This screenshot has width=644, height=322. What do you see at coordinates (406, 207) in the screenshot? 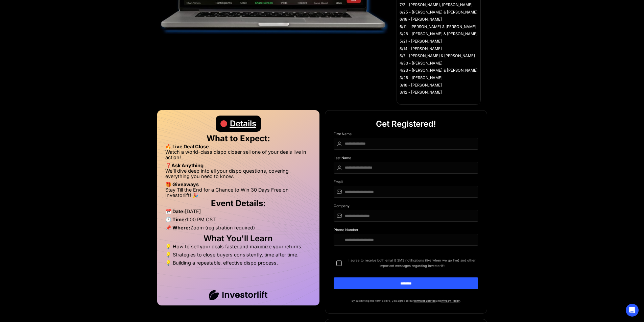
I see `div: Company` at bounding box center [406, 207].